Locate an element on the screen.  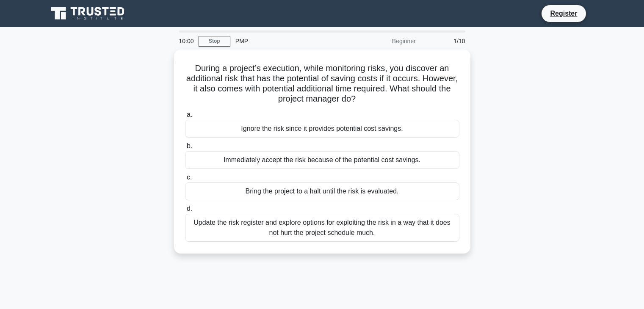
a: Stop is located at coordinates (214, 41).